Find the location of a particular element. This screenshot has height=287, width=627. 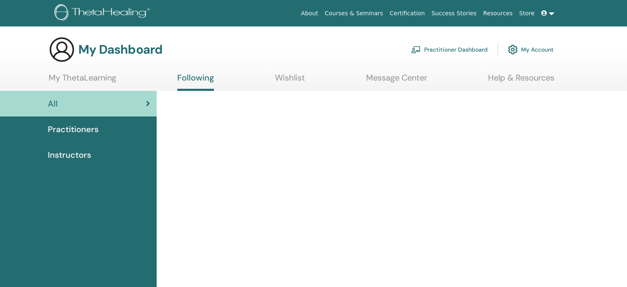

img: logo.png is located at coordinates (103, 13).